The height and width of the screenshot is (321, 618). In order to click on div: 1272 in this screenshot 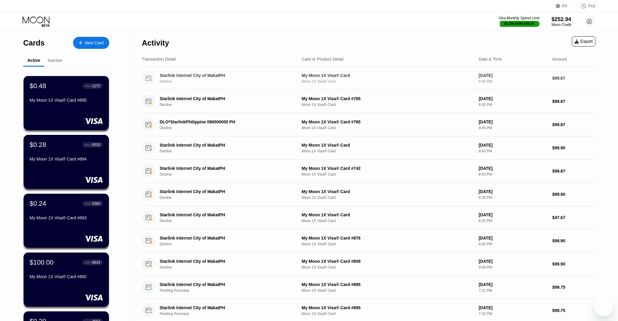, I will do `click(96, 86)`.